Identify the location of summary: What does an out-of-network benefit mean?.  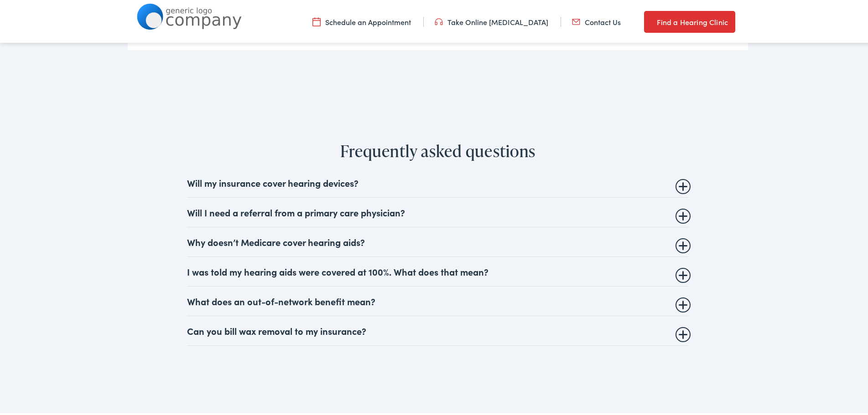
(438, 299).